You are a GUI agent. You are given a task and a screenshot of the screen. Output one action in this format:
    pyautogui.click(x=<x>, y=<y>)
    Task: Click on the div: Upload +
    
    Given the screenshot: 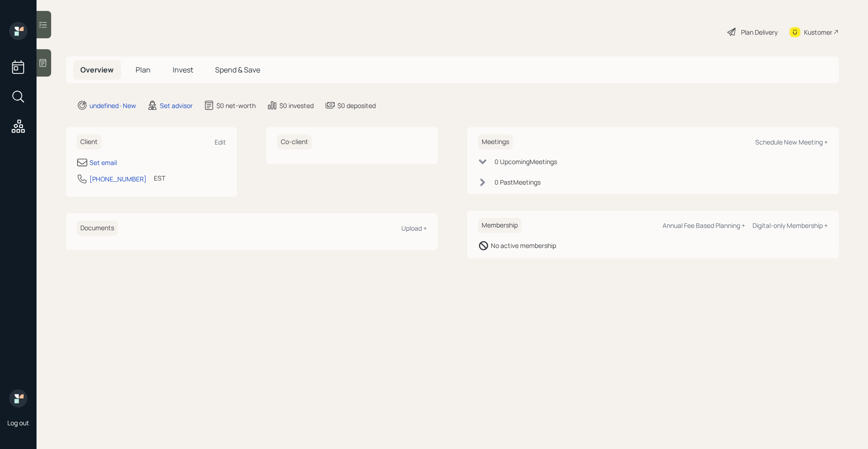 What is the action you would take?
    pyautogui.click(x=414, y=228)
    